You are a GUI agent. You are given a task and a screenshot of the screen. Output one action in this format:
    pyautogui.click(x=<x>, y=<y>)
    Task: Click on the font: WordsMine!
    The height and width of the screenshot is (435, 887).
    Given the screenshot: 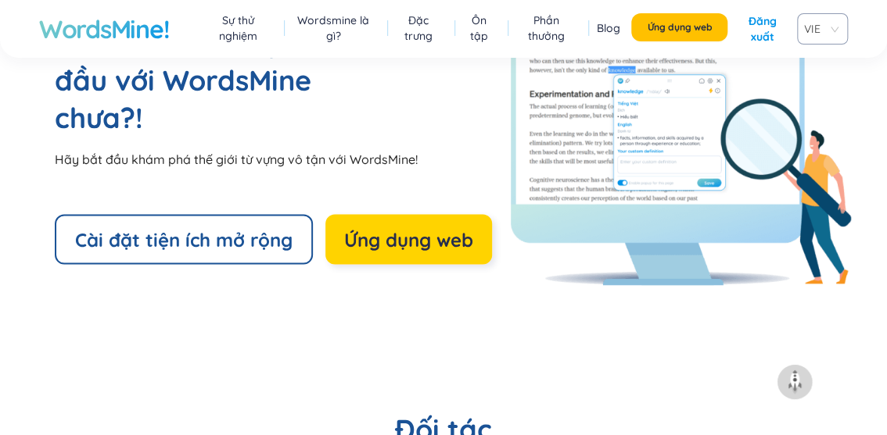 What is the action you would take?
    pyautogui.click(x=104, y=29)
    